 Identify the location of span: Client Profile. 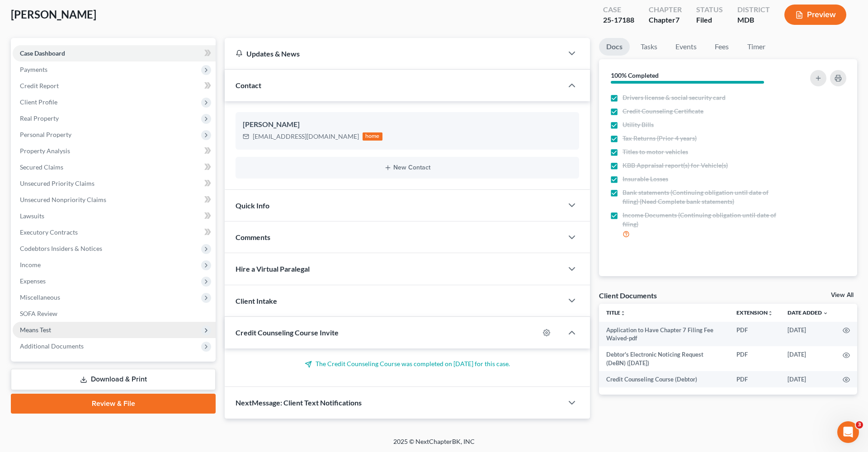
(38, 102).